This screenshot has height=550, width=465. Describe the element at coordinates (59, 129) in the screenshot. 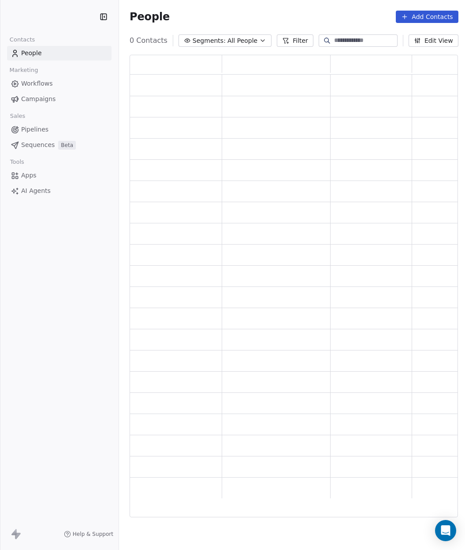

I see `a: Pipelines` at that location.